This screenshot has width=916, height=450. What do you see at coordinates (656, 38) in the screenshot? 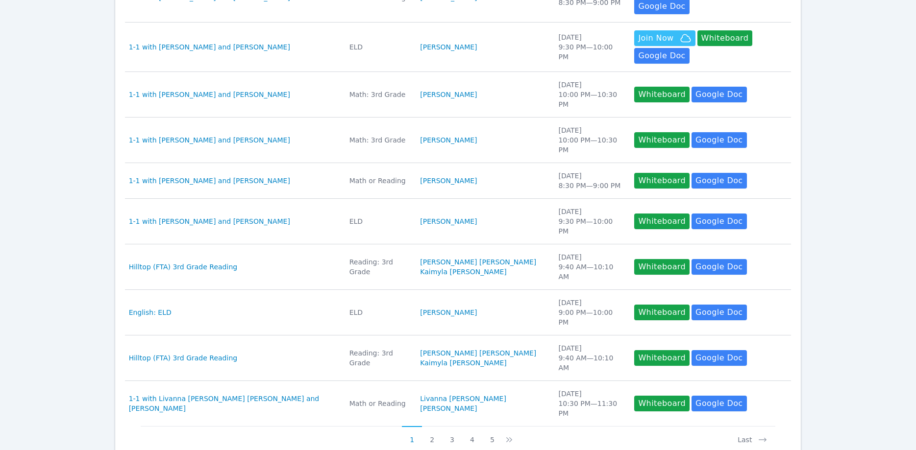
I see `span: Join Now` at bounding box center [656, 38].